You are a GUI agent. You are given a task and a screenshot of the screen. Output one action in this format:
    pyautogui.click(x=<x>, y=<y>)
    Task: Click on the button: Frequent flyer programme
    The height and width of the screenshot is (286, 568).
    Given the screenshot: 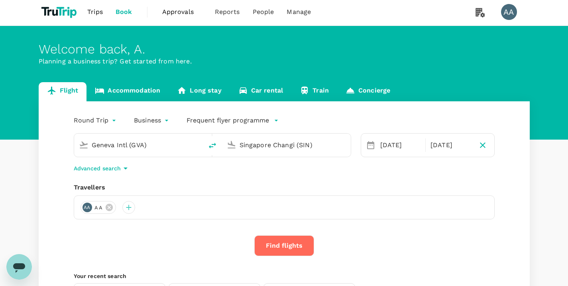 What is the action you would take?
    pyautogui.click(x=232, y=120)
    